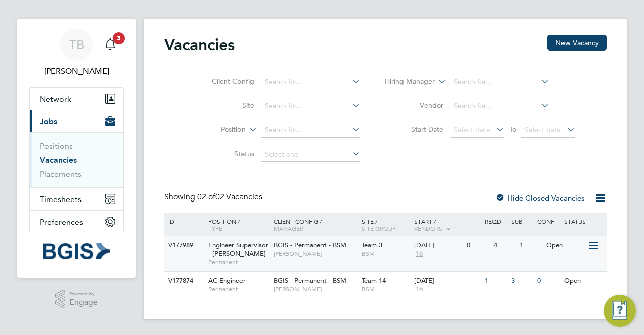  Describe the element at coordinates (225, 154) in the screenshot. I see `label: Status` at that location.